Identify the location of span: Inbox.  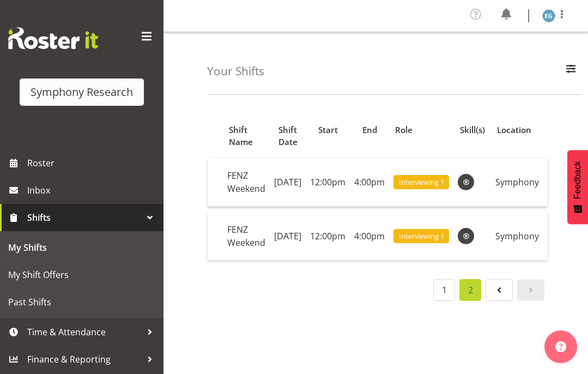
(93, 191).